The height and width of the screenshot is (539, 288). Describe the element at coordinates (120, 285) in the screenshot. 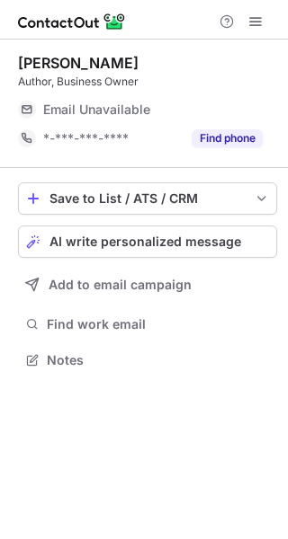

I see `span: Add to email campaign` at that location.